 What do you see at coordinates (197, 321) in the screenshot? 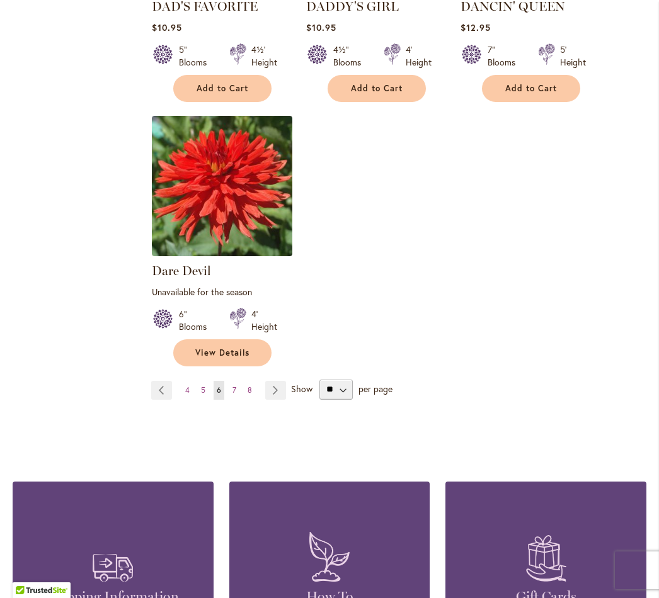
I see `div: 6" Blooms` at bounding box center [197, 321].